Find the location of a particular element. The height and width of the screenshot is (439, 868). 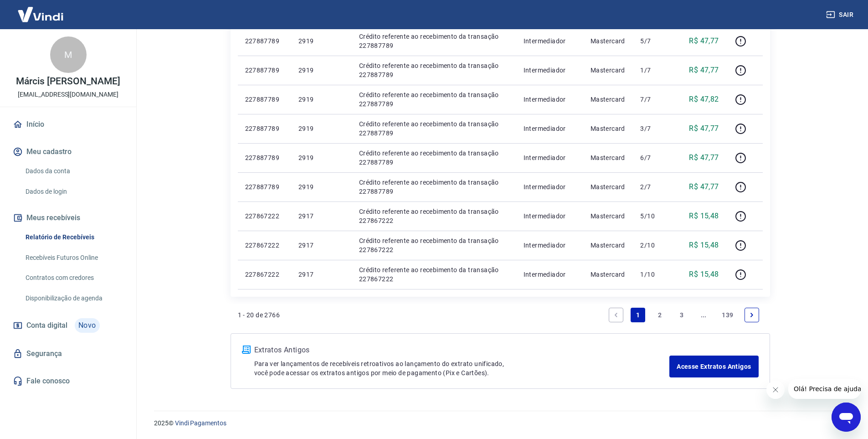

a: Dados da conta is located at coordinates (73, 171).